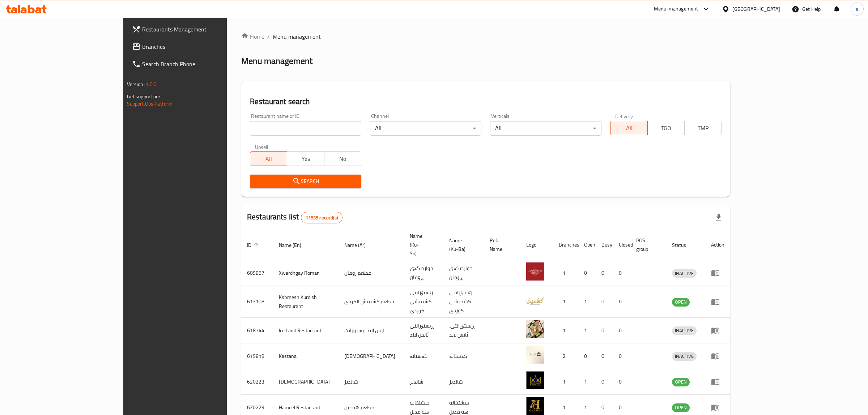 This screenshot has height=415, width=868. What do you see at coordinates (464, 330) in the screenshot?
I see `td: .ڕێستۆرانتی ئایس لاند` at bounding box center [464, 330].